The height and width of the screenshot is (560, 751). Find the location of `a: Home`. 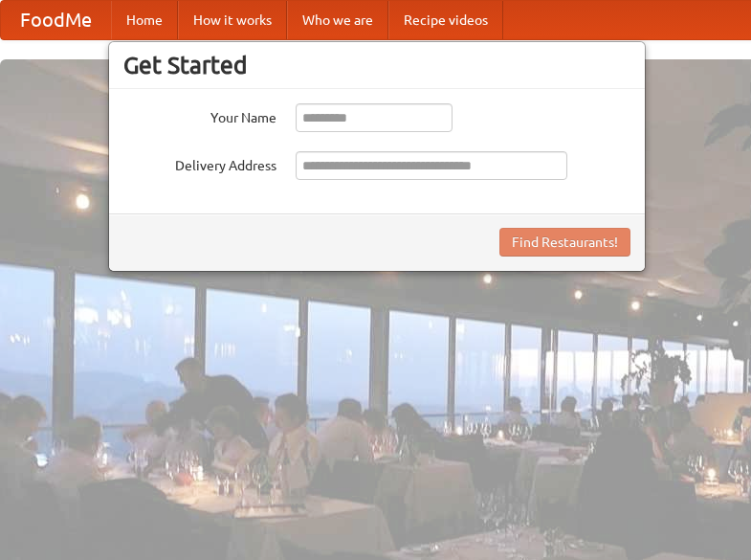

a: Home is located at coordinates (145, 20).